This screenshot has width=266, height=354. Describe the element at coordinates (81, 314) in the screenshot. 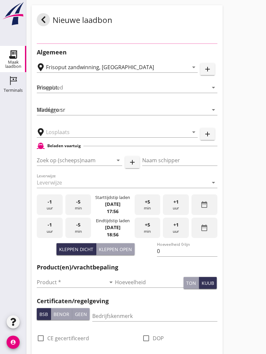

I see `div: Geen` at that location.